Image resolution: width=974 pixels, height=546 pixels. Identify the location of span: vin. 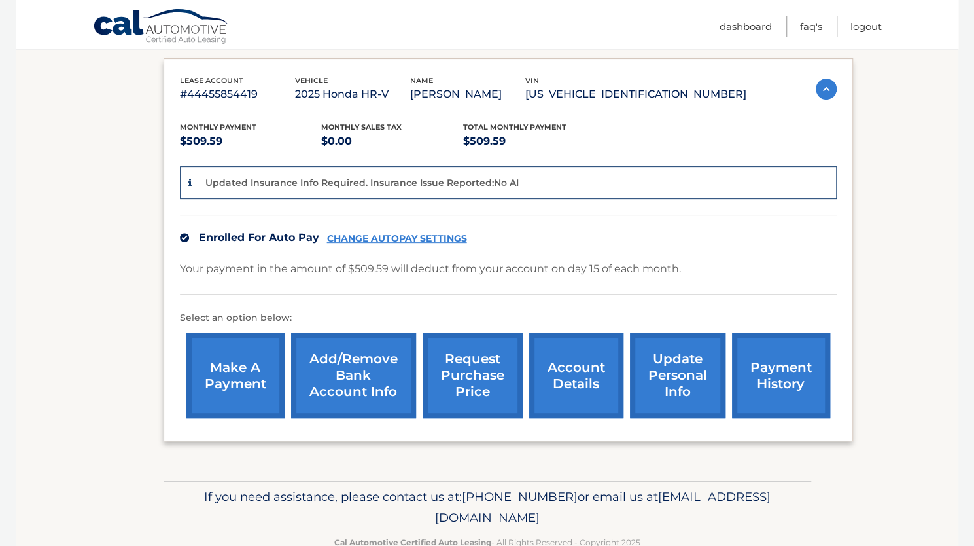
(532, 80).